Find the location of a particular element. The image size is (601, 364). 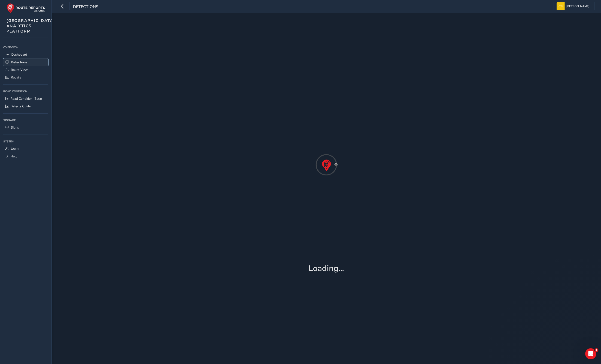

a: Detections is located at coordinates (25, 62).